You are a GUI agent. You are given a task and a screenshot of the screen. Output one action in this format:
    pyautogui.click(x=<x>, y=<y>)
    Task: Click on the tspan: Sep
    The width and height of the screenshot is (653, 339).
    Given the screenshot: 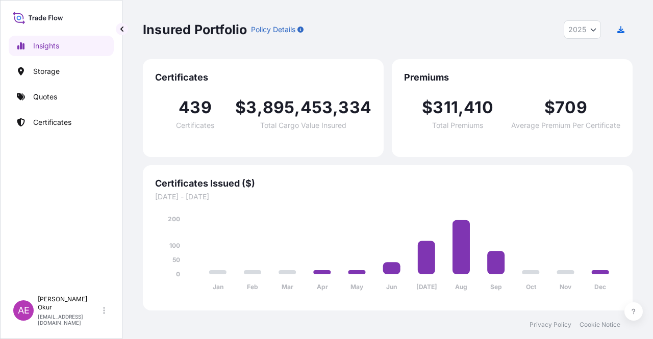 What is the action you would take?
    pyautogui.click(x=496, y=287)
    